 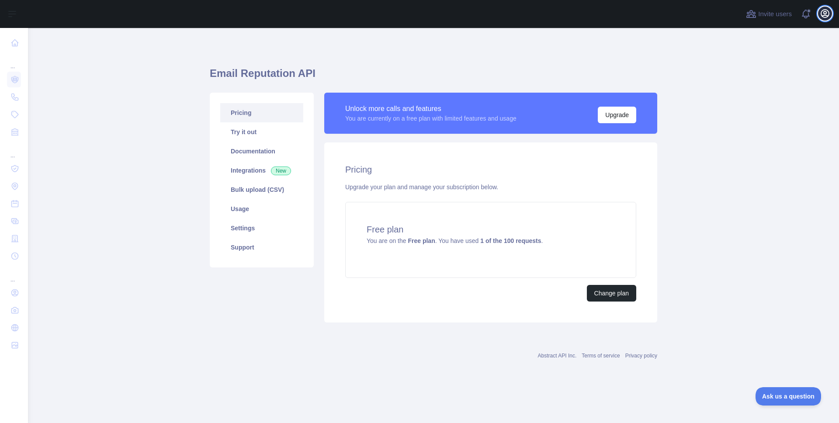 What do you see at coordinates (769, 14) in the screenshot?
I see `button: Invite users` at bounding box center [769, 14].